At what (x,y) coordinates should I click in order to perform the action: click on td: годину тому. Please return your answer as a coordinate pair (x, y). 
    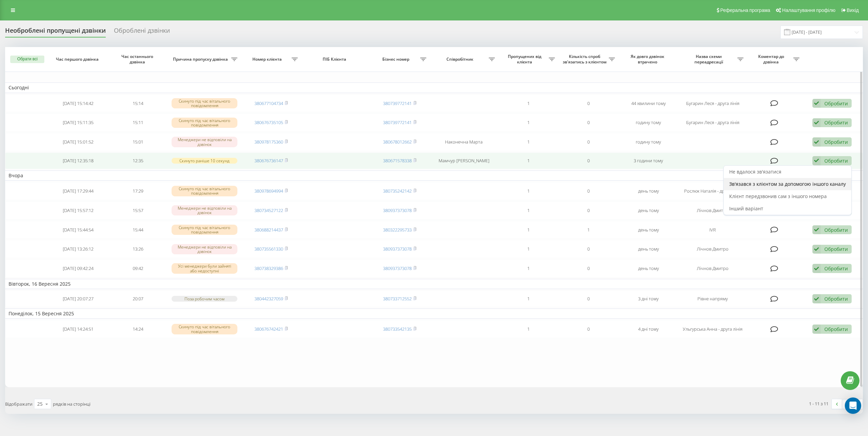
    Looking at the image, I should click on (648, 142).